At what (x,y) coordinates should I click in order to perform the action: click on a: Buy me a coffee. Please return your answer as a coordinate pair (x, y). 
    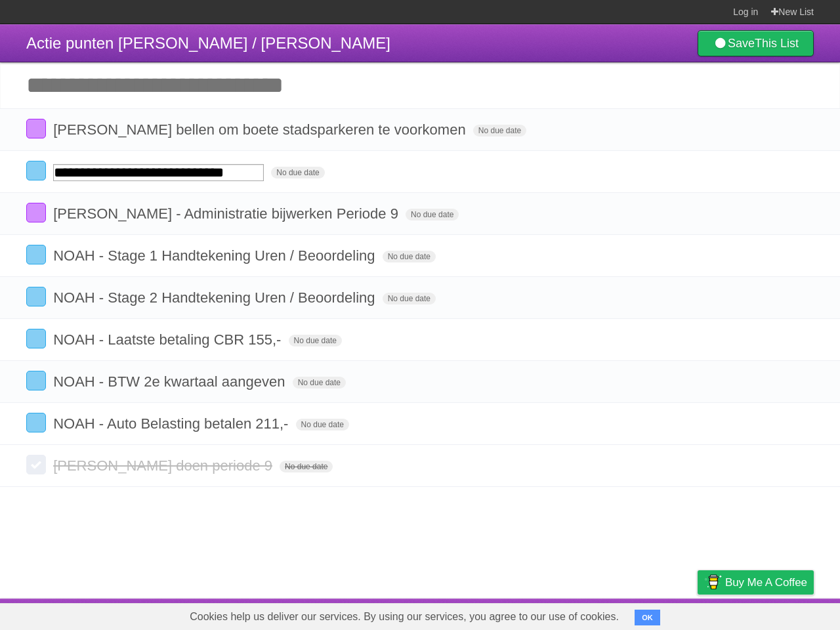
    Looking at the image, I should click on (756, 582).